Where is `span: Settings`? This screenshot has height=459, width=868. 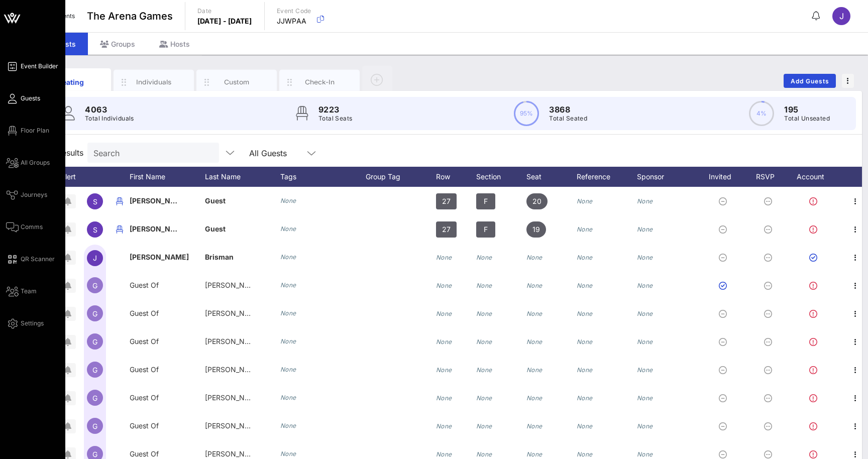
span: Settings is located at coordinates (32, 324).